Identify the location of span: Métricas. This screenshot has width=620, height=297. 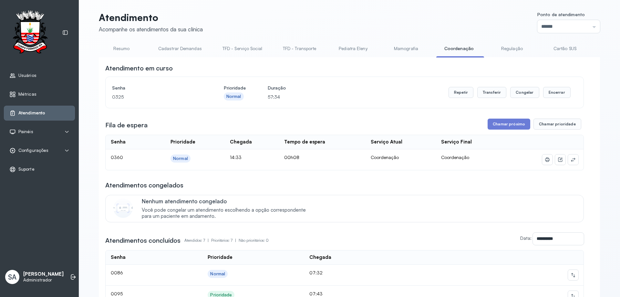
(27, 94).